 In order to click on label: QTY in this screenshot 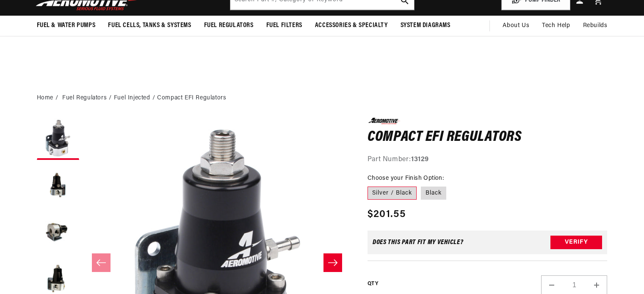, I will do `click(373, 284)`.